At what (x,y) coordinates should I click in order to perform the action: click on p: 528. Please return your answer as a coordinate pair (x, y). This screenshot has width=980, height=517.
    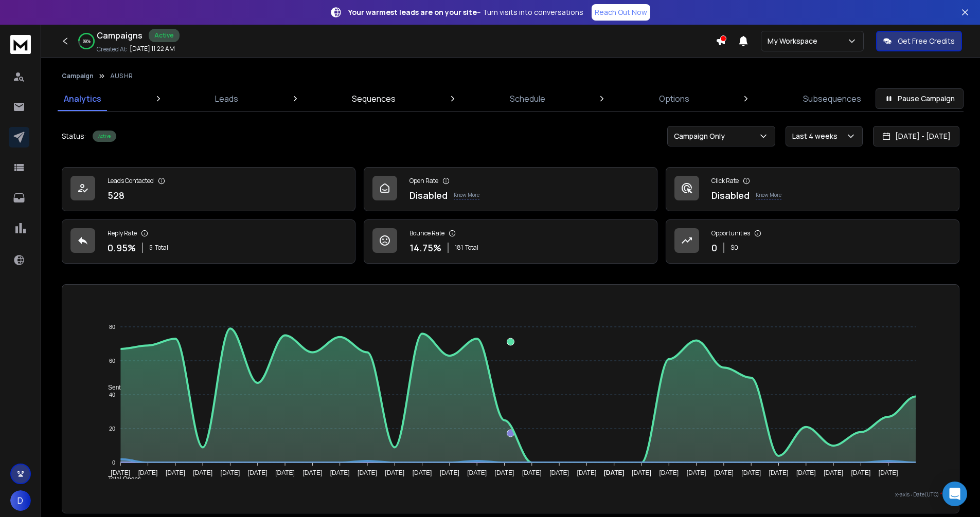
    Looking at the image, I should click on (115, 195).